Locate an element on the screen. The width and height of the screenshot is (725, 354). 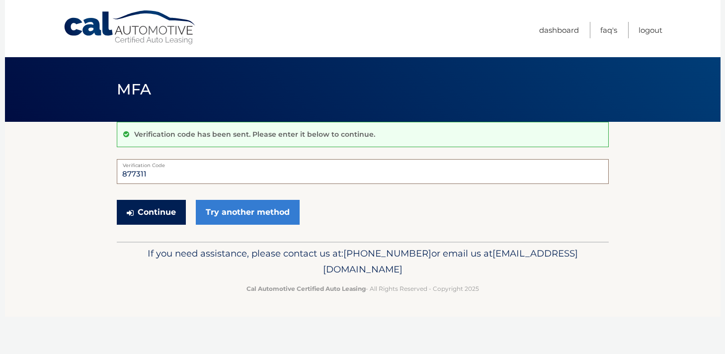
a: Dashboard is located at coordinates (559, 30).